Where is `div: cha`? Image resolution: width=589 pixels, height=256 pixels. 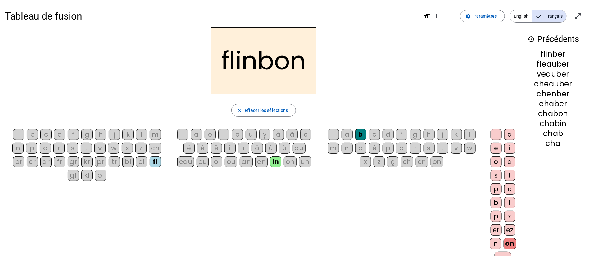
div: cha is located at coordinates (553, 144).